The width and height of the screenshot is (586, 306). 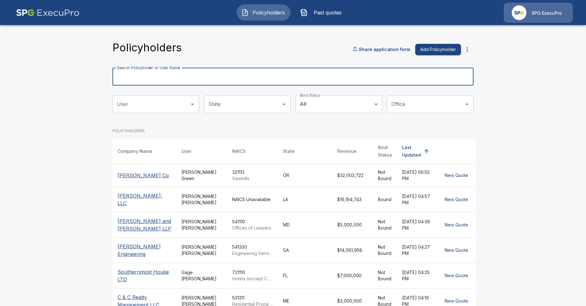 What do you see at coordinates (252, 199) in the screenshot?
I see `td: NAICS Unavailable` at bounding box center [252, 199].